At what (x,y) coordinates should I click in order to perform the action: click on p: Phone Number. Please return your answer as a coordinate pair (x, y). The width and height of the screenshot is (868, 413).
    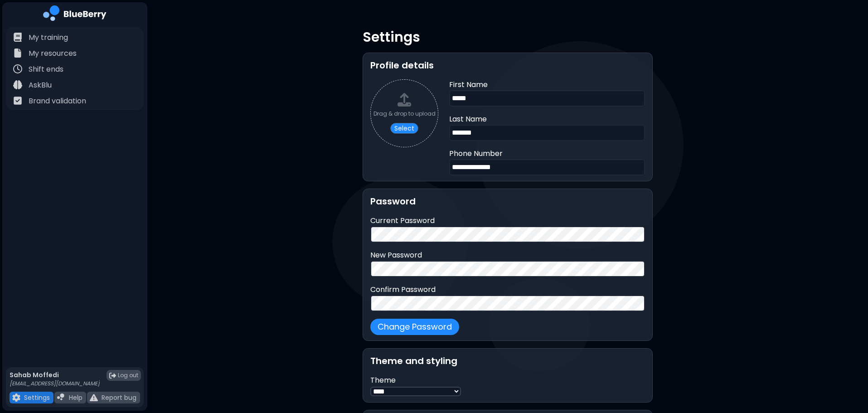
    Looking at the image, I should click on (547, 153).